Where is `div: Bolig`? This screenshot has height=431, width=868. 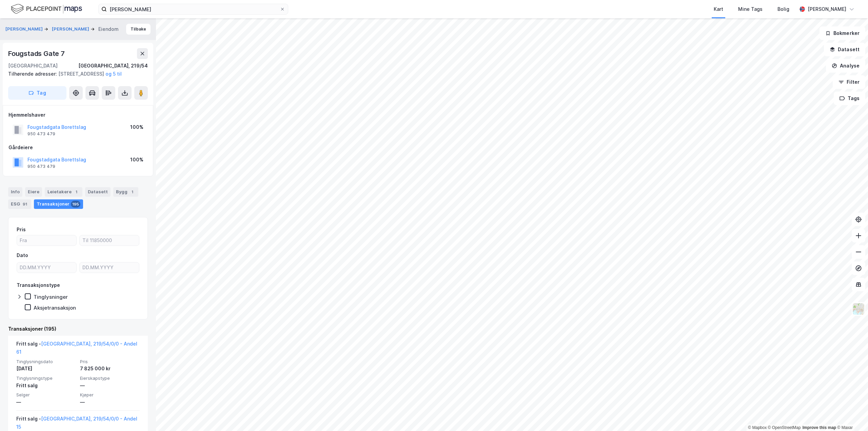
div: Bolig is located at coordinates (784, 9).